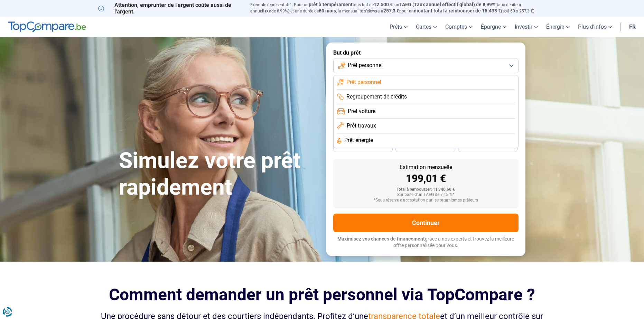 The height and width of the screenshot is (319, 644). What do you see at coordinates (426, 66) in the screenshot?
I see `button: Prêt personnel` at bounding box center [426, 66].